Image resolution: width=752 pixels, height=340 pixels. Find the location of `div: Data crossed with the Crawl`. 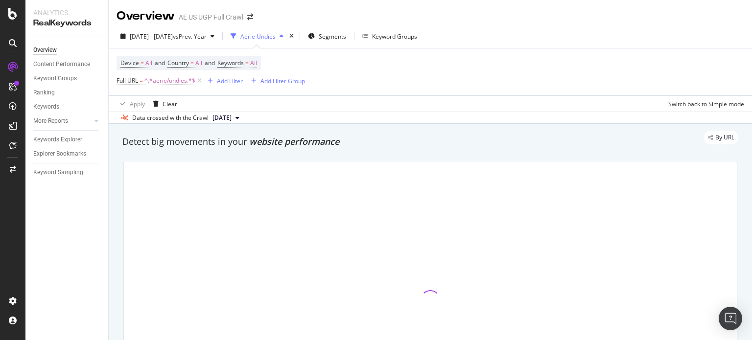

div: Data crossed with the Crawl is located at coordinates (170, 118).